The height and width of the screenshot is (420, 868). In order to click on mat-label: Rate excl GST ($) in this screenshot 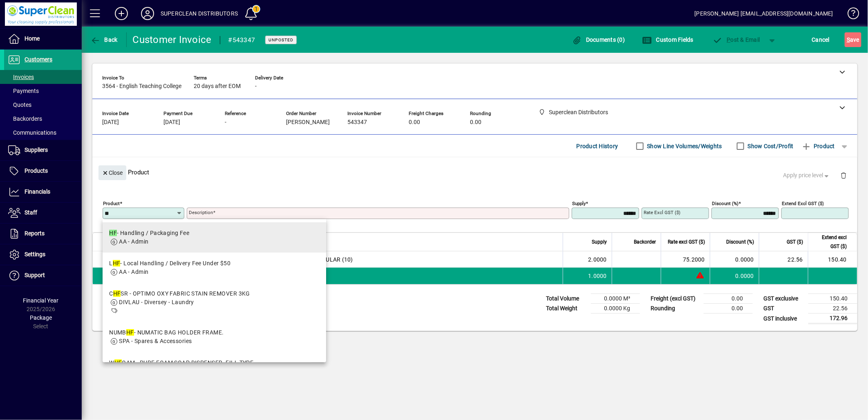, I will do `click(662, 212)`.